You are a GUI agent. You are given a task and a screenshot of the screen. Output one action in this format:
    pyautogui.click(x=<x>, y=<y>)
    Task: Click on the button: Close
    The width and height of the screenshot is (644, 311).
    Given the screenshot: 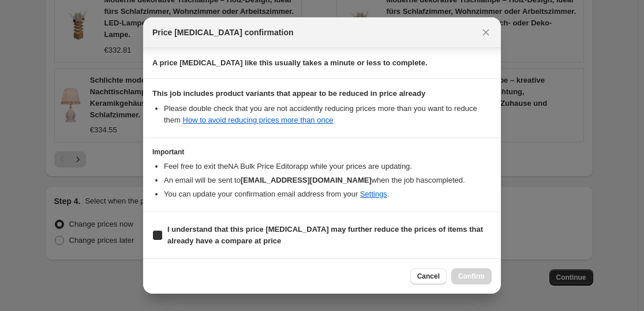 What is the action you would take?
    pyautogui.click(x=486, y=32)
    